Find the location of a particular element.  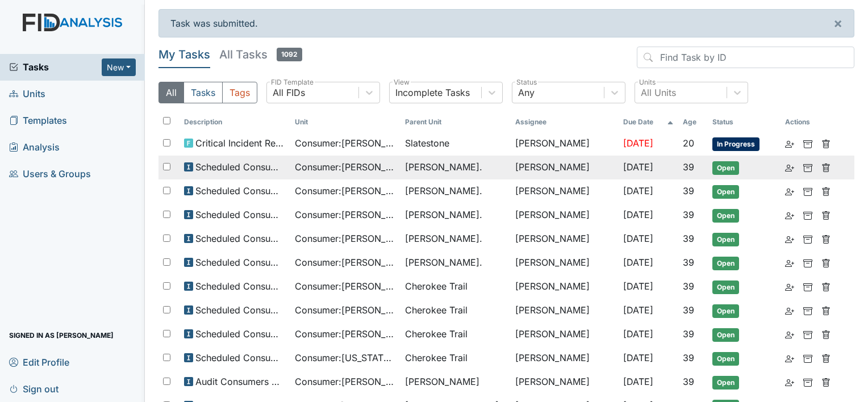

h5: All Tasks is located at coordinates (261, 55).